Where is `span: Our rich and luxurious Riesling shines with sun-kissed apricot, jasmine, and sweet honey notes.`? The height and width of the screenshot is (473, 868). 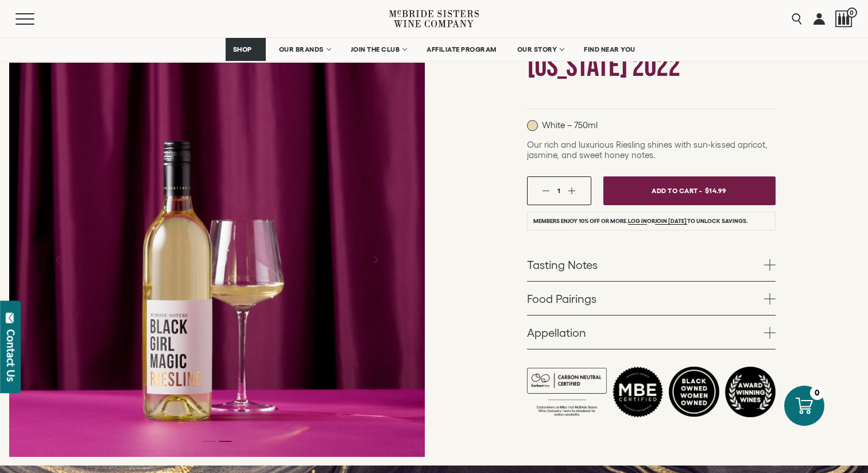 span: Our rich and luxurious Riesling shines with sun-kissed apricot, jasmine, and sweet honey notes. is located at coordinates (647, 149).